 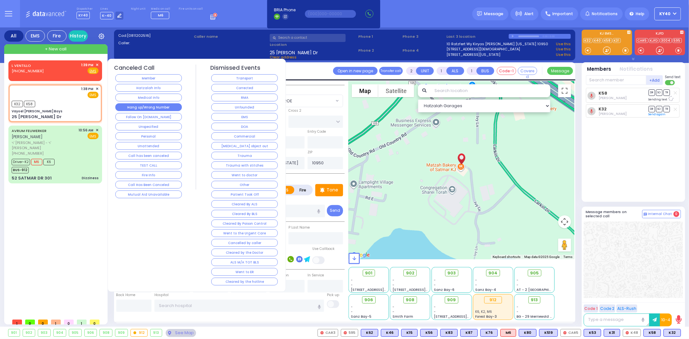 What do you see at coordinates (614, 214) in the screenshot?
I see `h5: Message members on selected call` at bounding box center [614, 214].